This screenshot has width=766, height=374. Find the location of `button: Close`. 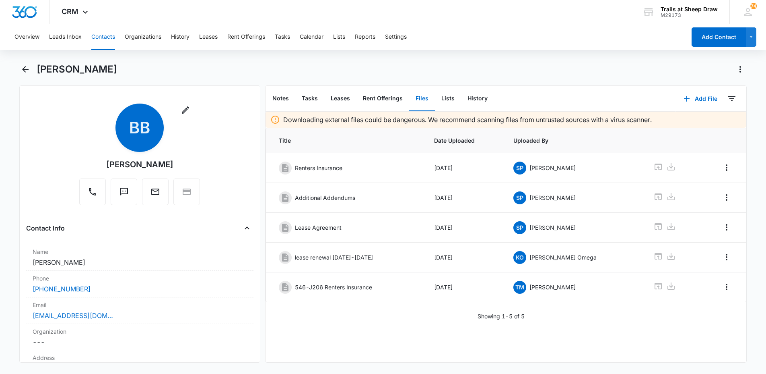

button: Close is located at coordinates (247, 228).